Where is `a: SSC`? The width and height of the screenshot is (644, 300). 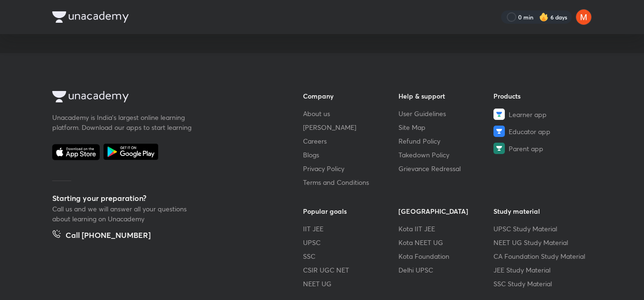 a: SSC is located at coordinates (351, 256).